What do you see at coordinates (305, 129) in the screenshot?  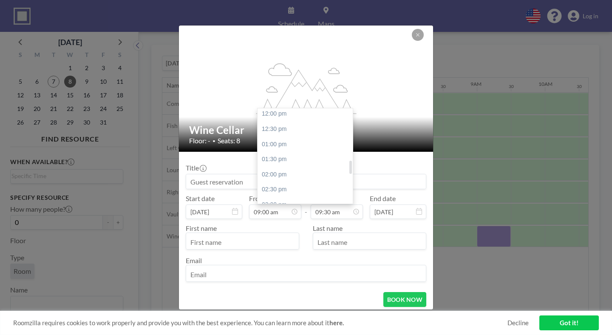 I see `div: 12:30 pm` at bounding box center [305, 129].